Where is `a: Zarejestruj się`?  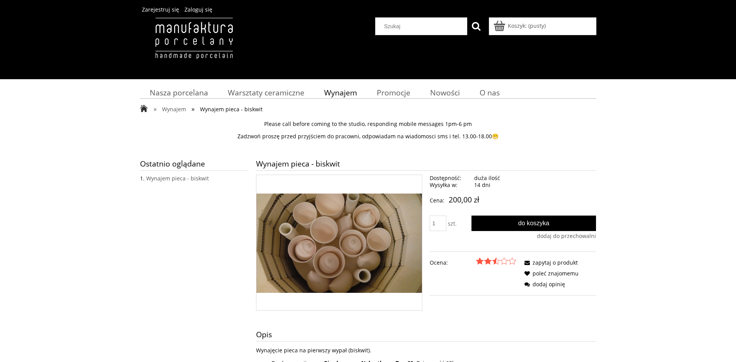 a: Zarejestruj się is located at coordinates (161, 9).